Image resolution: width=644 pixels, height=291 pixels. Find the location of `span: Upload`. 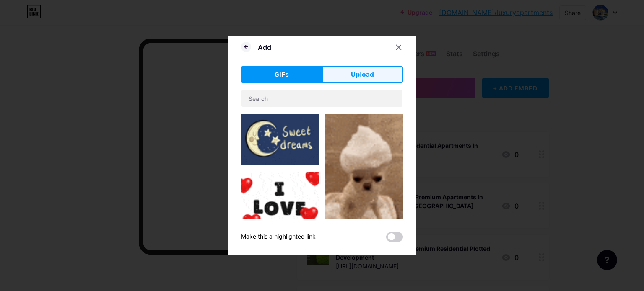

span: Upload is located at coordinates (363, 75).